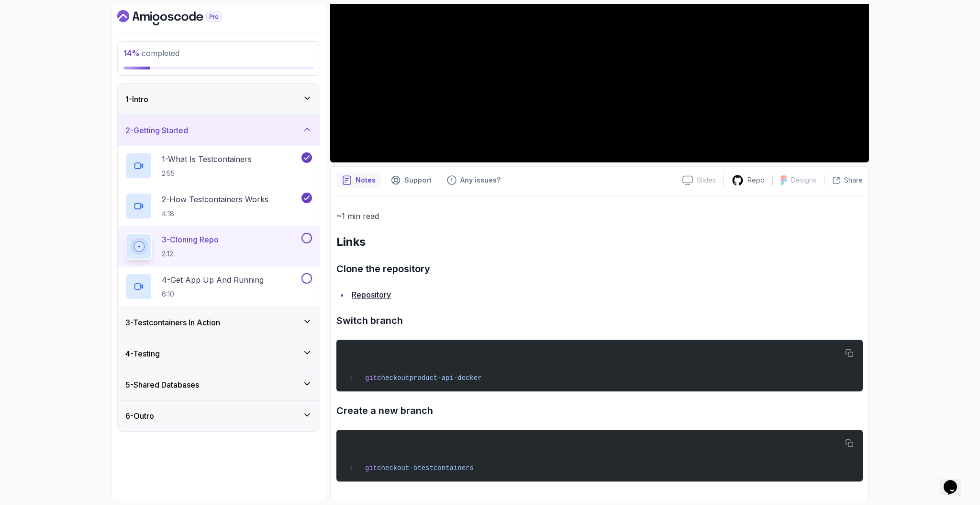 The image size is (980, 505). What do you see at coordinates (215, 199) in the screenshot?
I see `p: 2 - How Testcontainers Works` at bounding box center [215, 199].